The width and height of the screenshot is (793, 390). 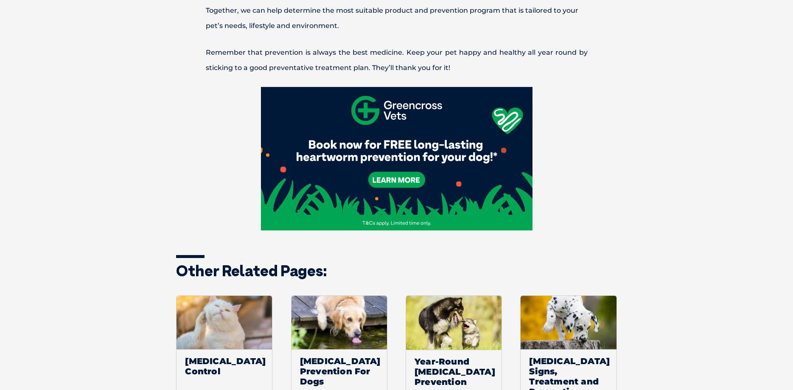 What do you see at coordinates (397, 60) in the screenshot?
I see `p: Remember that prevention is always the best medicine. Keep your pet happy and healthy all year ro...` at bounding box center [397, 60].